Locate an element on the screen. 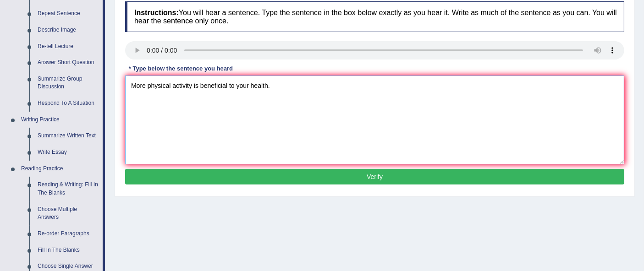  a: Summarize Written Text is located at coordinates (68, 136).